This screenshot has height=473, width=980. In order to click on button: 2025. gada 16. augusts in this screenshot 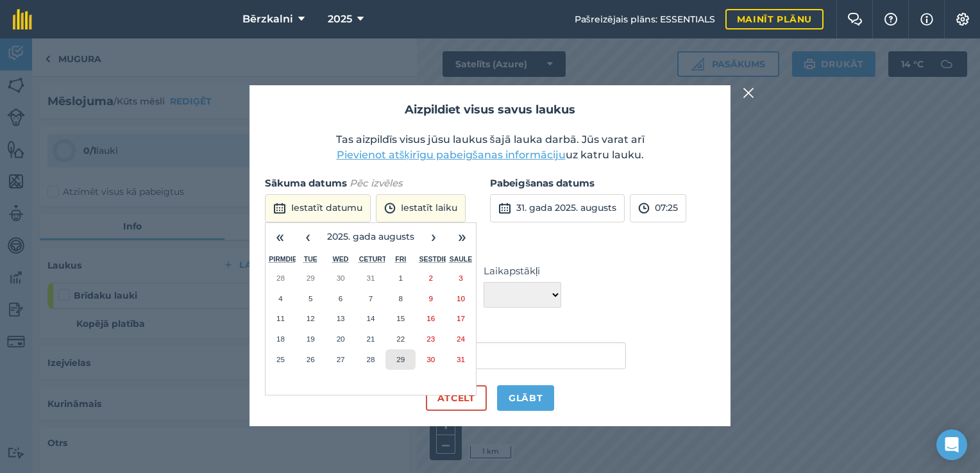, I will do `click(431, 319)`.